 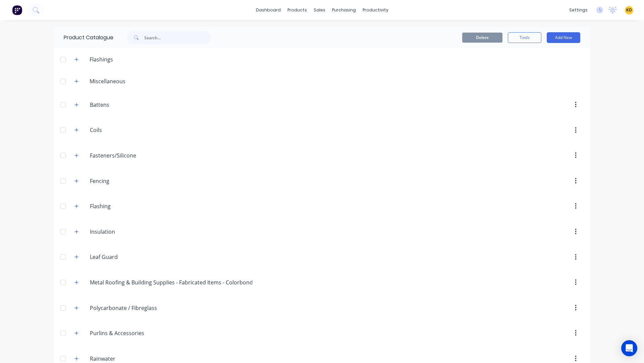 I want to click on button: Tools, so click(x=524, y=38).